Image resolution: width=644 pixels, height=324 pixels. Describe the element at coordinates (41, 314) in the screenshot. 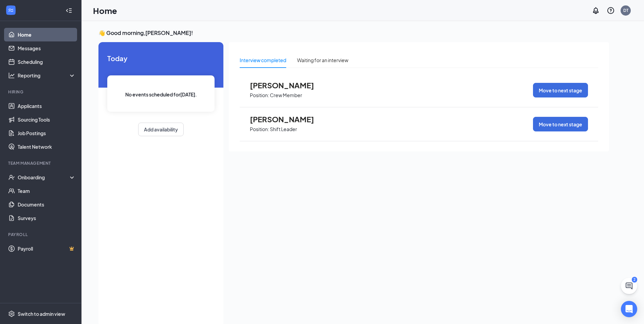

I see `div: Switch to admin view` at that location.